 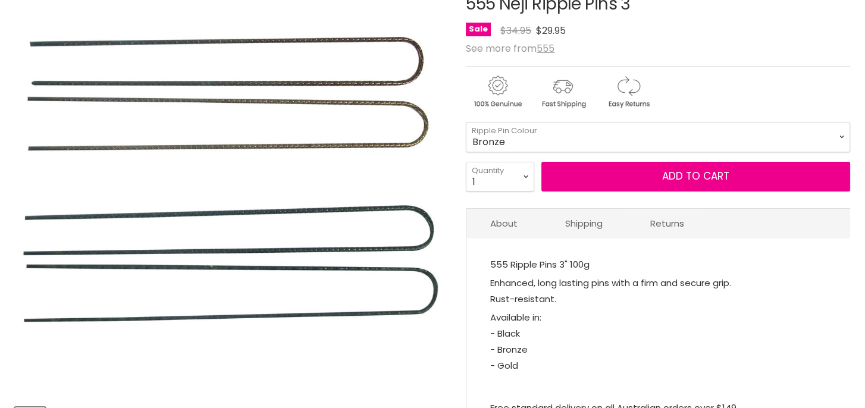 What do you see at coordinates (658, 343) in the screenshot?
I see `p: Available in: - Black - Bronze - Gold` at bounding box center [658, 343].